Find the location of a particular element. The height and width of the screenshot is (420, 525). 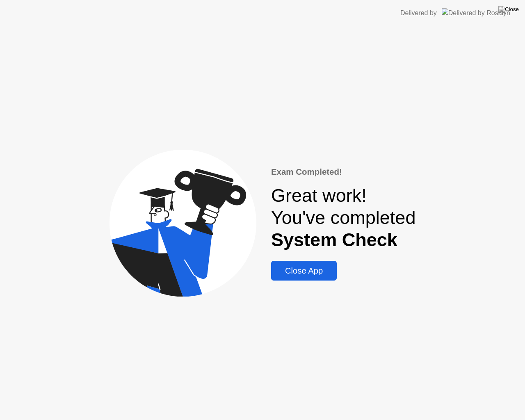

b: System Check is located at coordinates (334, 239).